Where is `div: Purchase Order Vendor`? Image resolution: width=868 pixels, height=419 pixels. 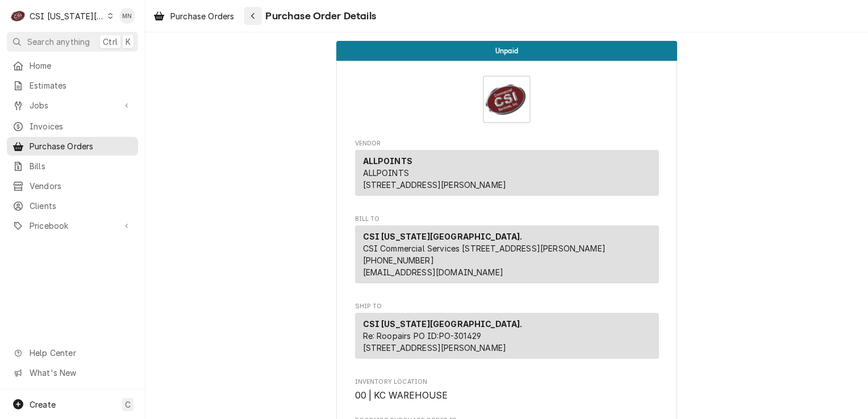
div: Purchase Order Vendor is located at coordinates (507, 170).